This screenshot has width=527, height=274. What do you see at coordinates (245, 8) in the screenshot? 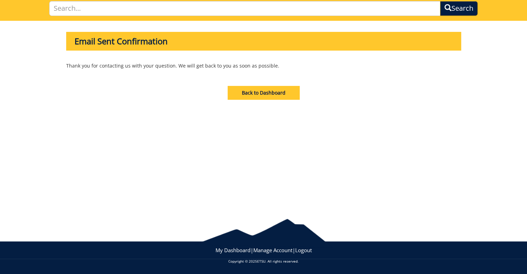
I see `input: Search...` at bounding box center [245, 8].